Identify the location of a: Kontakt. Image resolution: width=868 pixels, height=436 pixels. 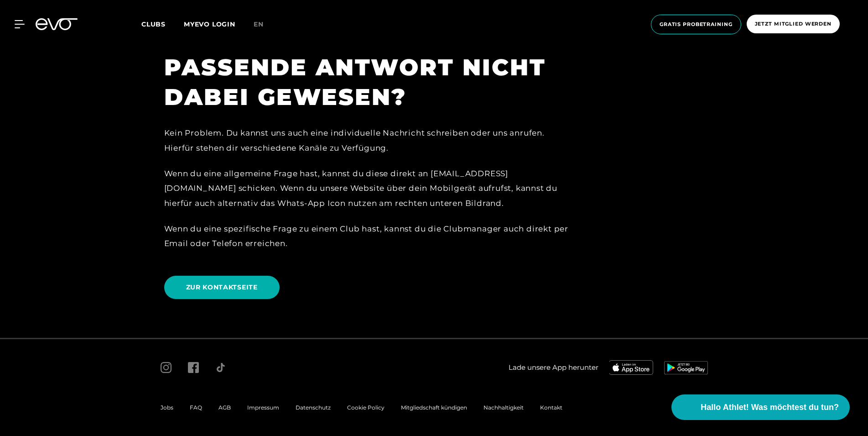
(551, 407).